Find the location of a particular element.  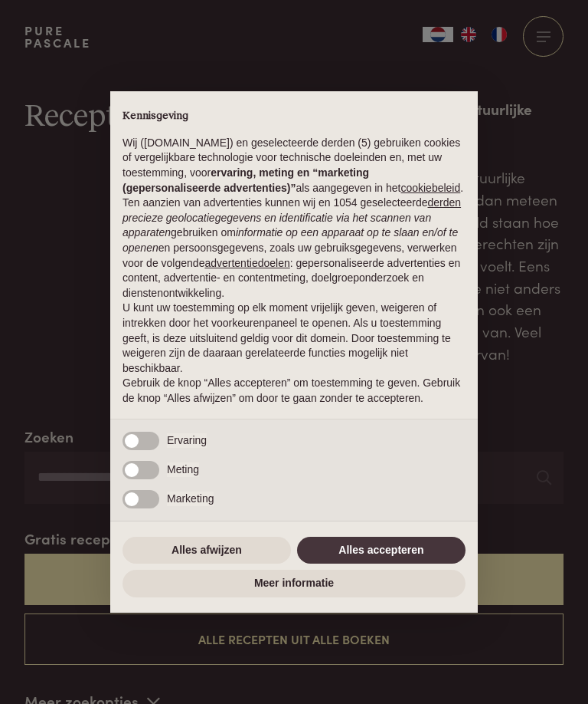

p: Ten aanzien van advertenties kunnen wij en 1054 geselecteerde gebruiken om en persoonsgegevens, z... is located at coordinates (294, 248).